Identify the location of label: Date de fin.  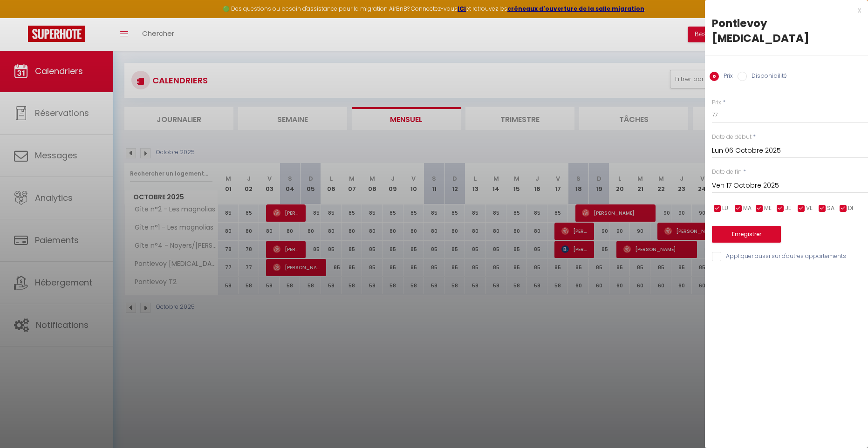
(727, 172).